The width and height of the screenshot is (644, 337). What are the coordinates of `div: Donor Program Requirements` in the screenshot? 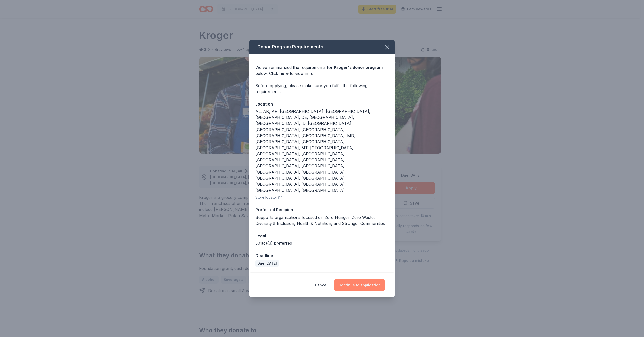 It's located at (322, 47).